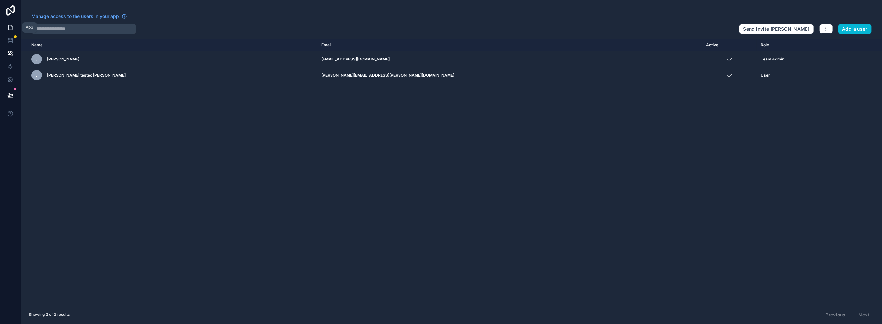 Image resolution: width=882 pixels, height=324 pixels. What do you see at coordinates (766, 75) in the screenshot?
I see `span: User` at bounding box center [766, 75].